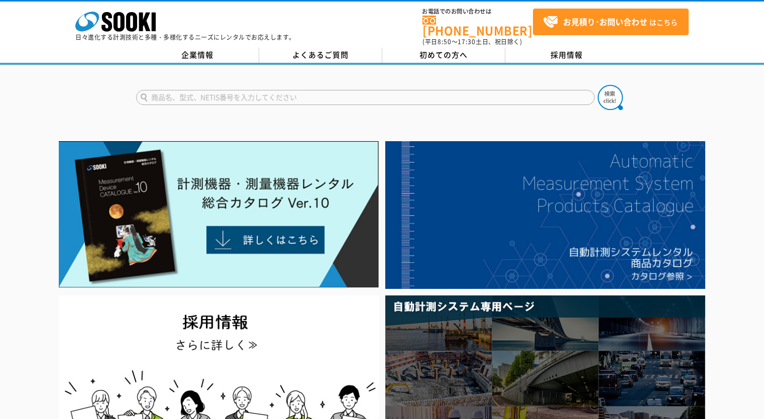 This screenshot has height=419, width=764. Describe the element at coordinates (219, 215) in the screenshot. I see `img: Catalog Ver10` at that location.